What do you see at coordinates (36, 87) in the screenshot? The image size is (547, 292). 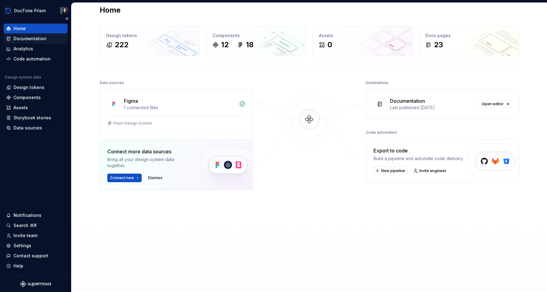 I see `a: Design tokens` at bounding box center [36, 87].